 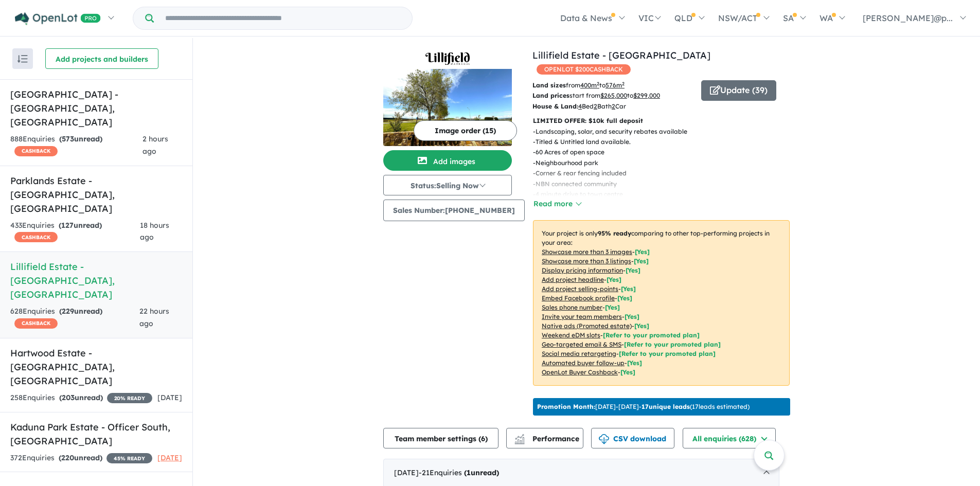 I want to click on span: 45 % READY, so click(x=129, y=458).